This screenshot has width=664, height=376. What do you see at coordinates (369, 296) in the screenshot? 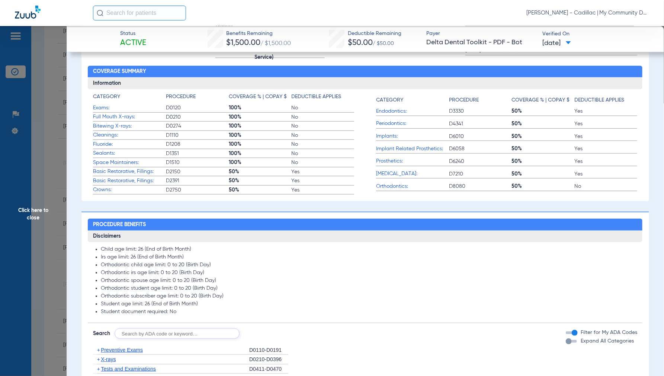
I see `li: Orthodontic subscriber age limit: 0 to 20 (Birth Day)` at bounding box center [369, 296].